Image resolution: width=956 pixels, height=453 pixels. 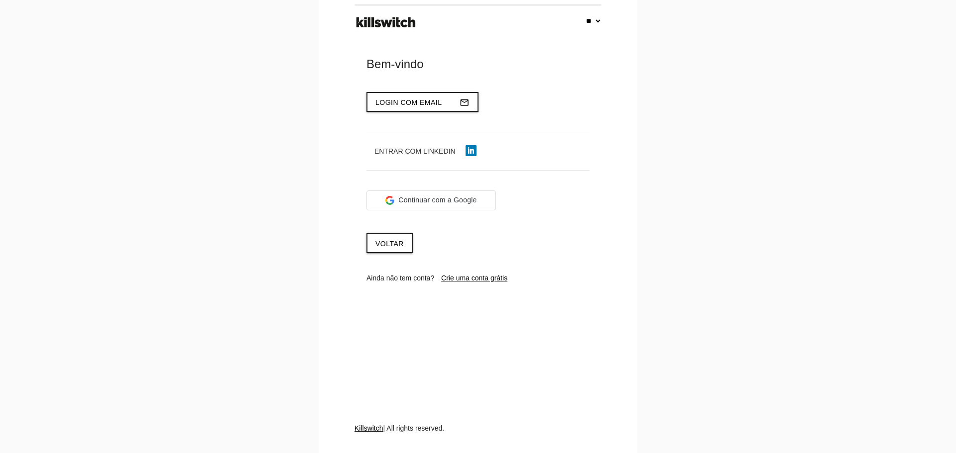 I want to click on button: Login com emailmail_outline, so click(x=422, y=102).